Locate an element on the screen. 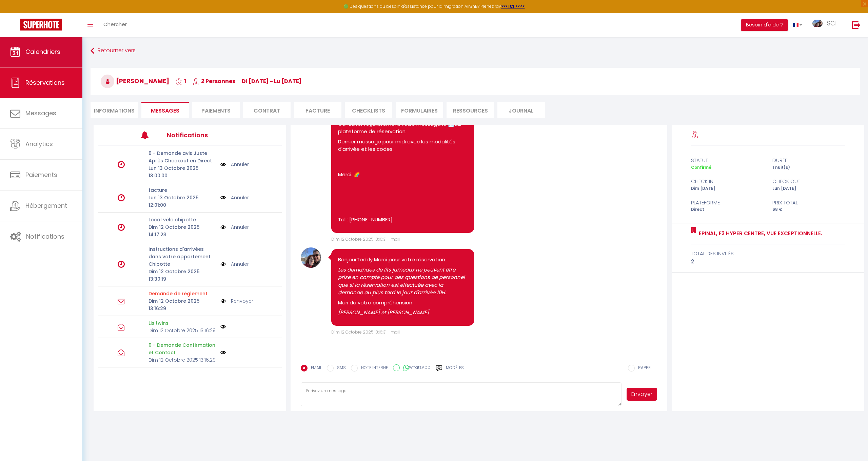 This screenshot has height=461, width=868. button: Envoyer is located at coordinates (642, 394).